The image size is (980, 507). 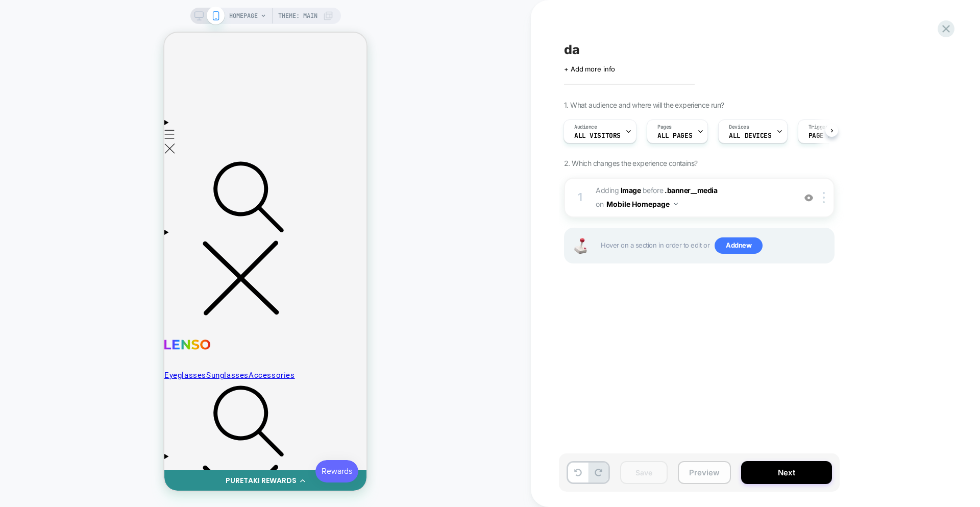 What do you see at coordinates (714, 245) in the screenshot?
I see `span: Hover on a section in order to edit or` at bounding box center [714, 245].